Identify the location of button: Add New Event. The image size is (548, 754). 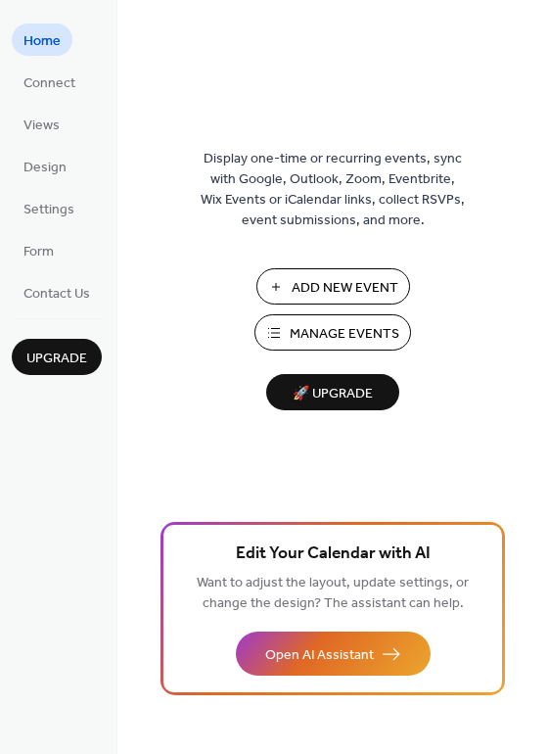
(333, 286).